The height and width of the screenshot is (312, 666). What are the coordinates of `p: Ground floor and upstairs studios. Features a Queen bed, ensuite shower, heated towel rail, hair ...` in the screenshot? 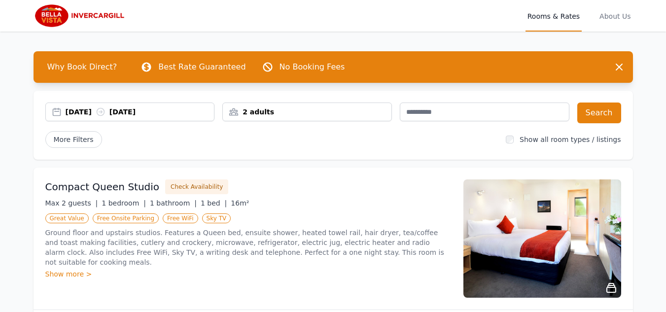 It's located at (248, 247).